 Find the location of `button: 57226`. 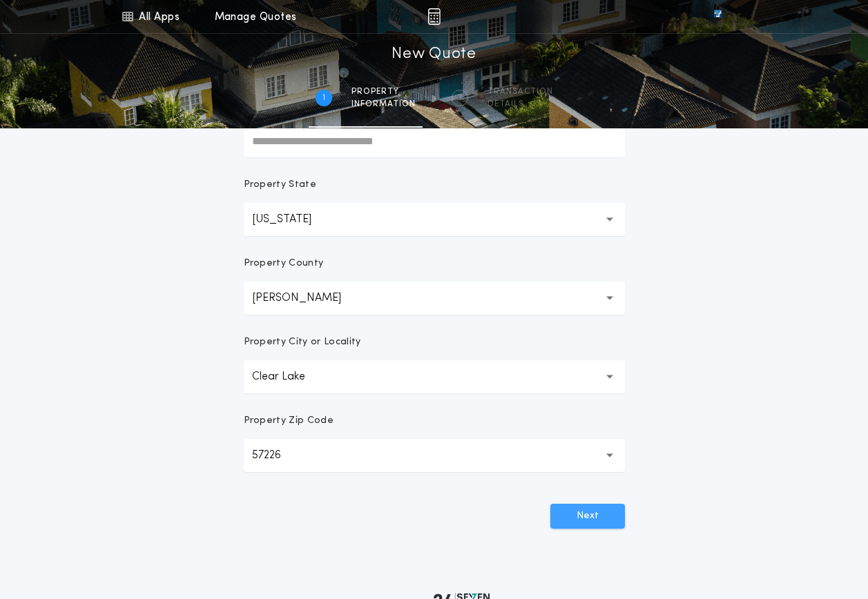

button: 57226 is located at coordinates (435, 456).